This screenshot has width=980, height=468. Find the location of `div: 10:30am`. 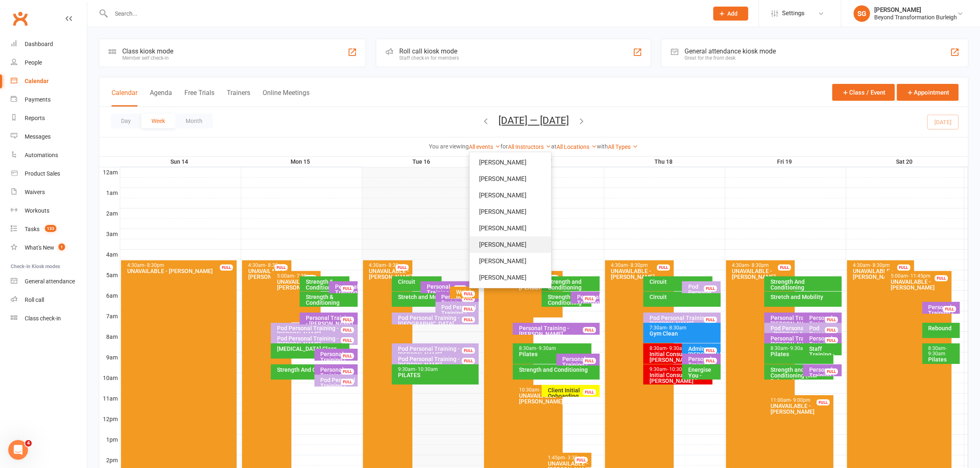

div: 10:30am is located at coordinates (540, 390).